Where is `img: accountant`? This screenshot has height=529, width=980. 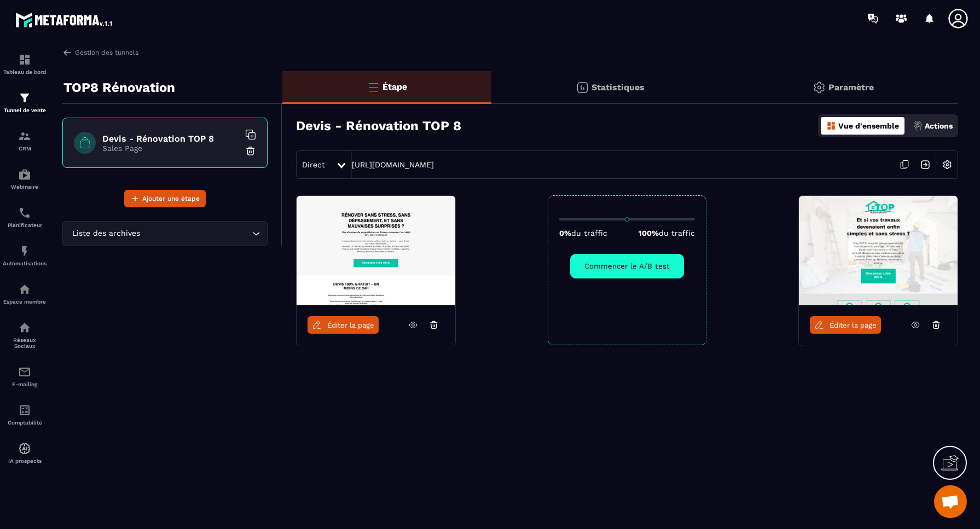 img: accountant is located at coordinates (25, 410).